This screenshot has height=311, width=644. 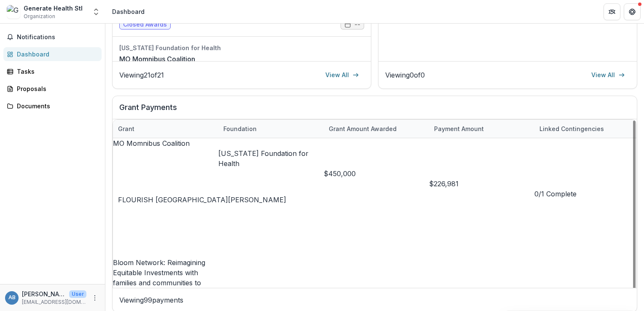 I want to click on button: 0/1 Complete, so click(x=555, y=194).